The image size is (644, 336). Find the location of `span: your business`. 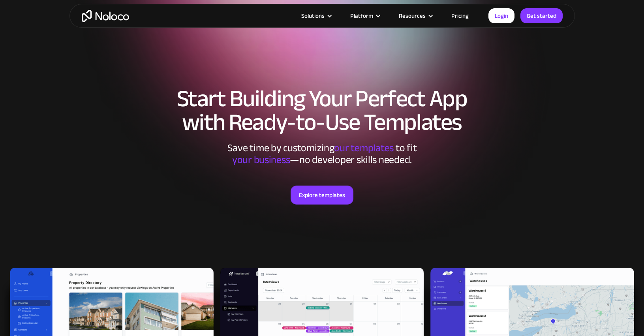

span: your business is located at coordinates (261, 160).